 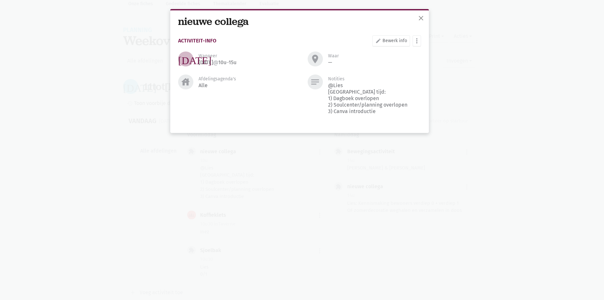 What do you see at coordinates (378, 41) in the screenshot?
I see `i: edit` at bounding box center [378, 41].